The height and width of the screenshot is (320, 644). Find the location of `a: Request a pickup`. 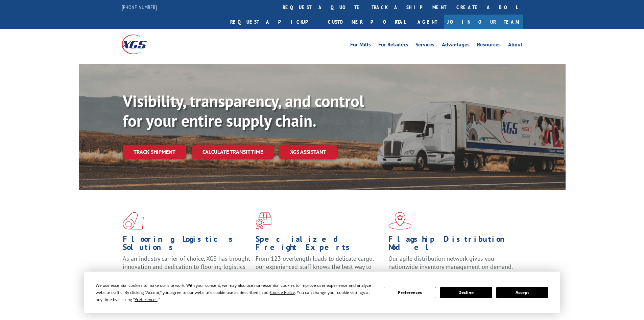

a: Request a pickup is located at coordinates (274, 22).